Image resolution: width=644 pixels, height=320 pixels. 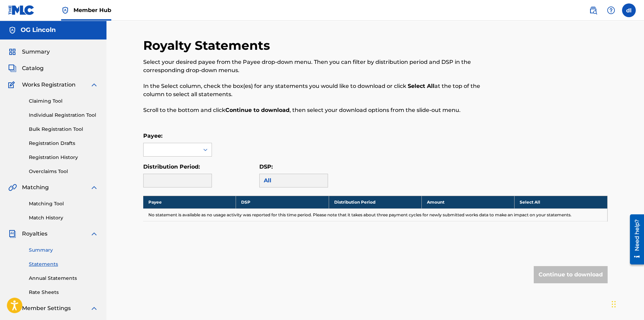 What do you see at coordinates (63, 218) in the screenshot?
I see `a: Match History` at bounding box center [63, 218].